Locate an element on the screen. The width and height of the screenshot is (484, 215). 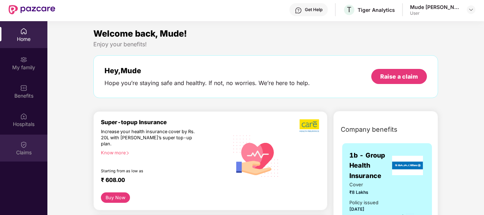
div: Policy issued is located at coordinates (364, 203).